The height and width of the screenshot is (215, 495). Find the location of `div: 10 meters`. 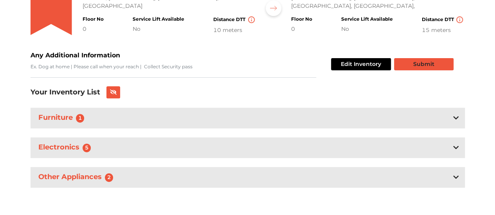

div: 10 meters is located at coordinates (235, 30).